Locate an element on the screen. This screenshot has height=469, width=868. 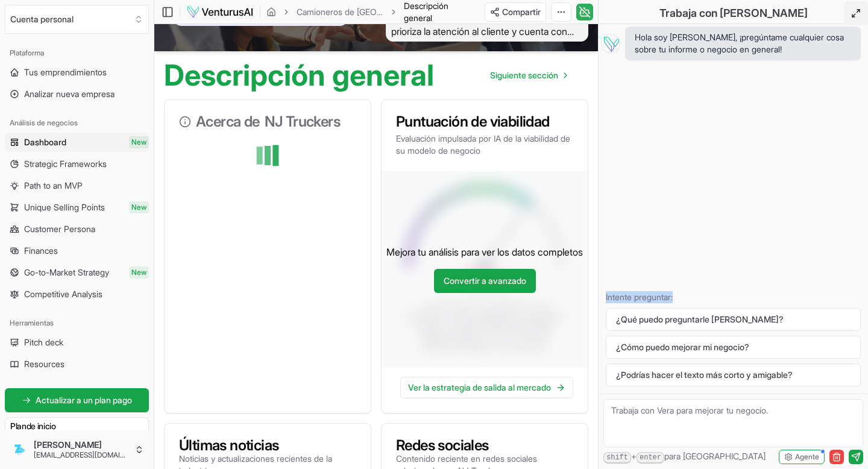
a: Resources is located at coordinates (77, 364).